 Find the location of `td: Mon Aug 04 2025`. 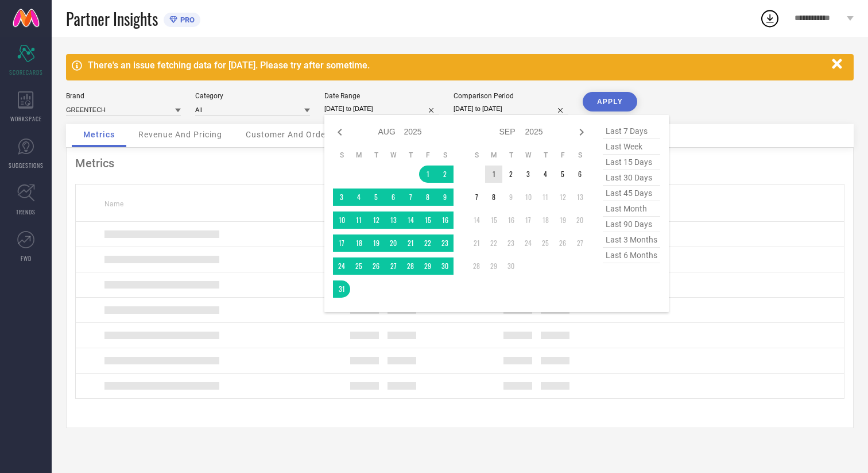

td: Mon Aug 04 2025 is located at coordinates (359, 197).